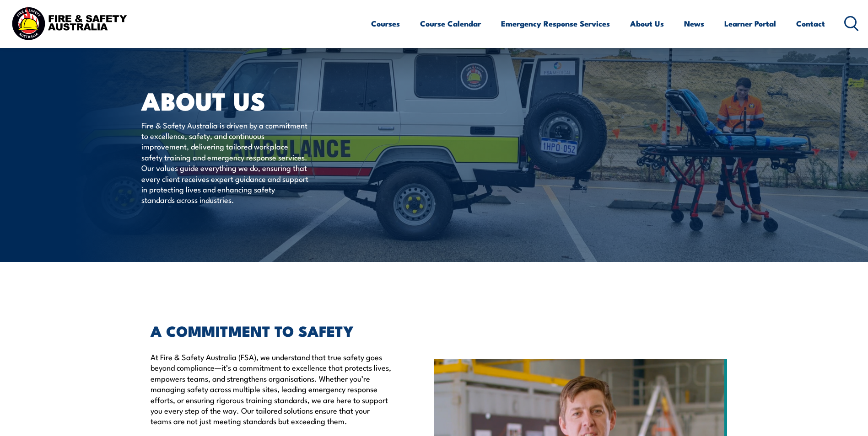 The height and width of the screenshot is (436, 868). Describe the element at coordinates (810, 24) in the screenshot. I see `a: Contact` at that location.